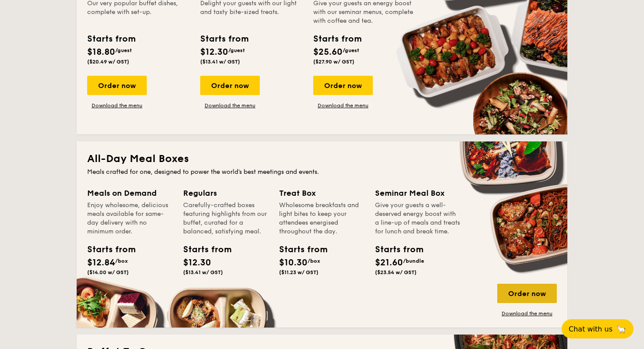 The width and height of the screenshot is (644, 349). What do you see at coordinates (107, 273) in the screenshot?
I see `span: ($14.00 w/ GST)` at bounding box center [107, 273].